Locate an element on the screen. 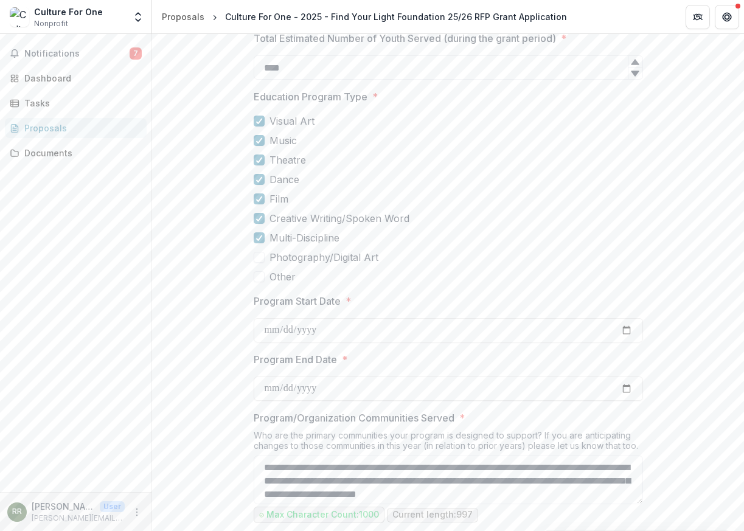 The height and width of the screenshot is (531, 744). div: Tasks is located at coordinates (80, 103).